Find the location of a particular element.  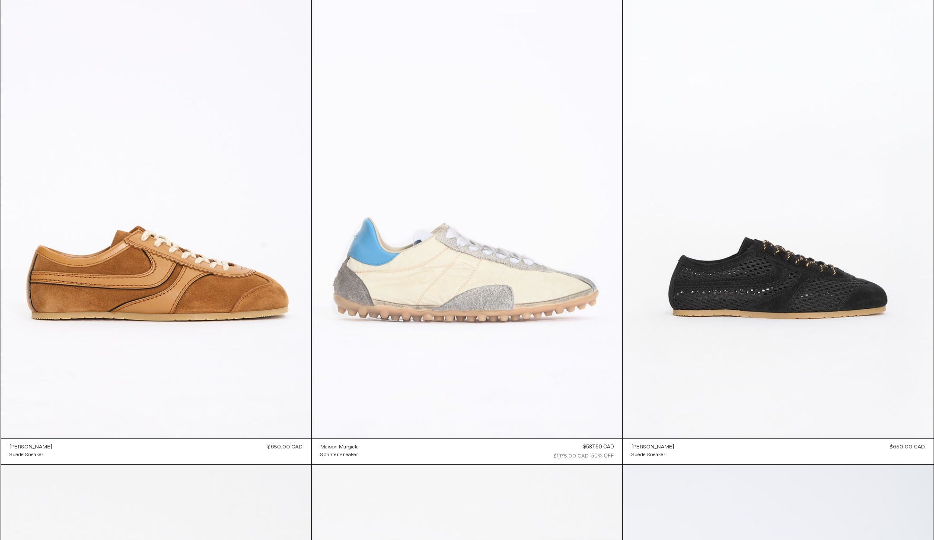

div: $1,175.00 CAD is located at coordinates (571, 456).